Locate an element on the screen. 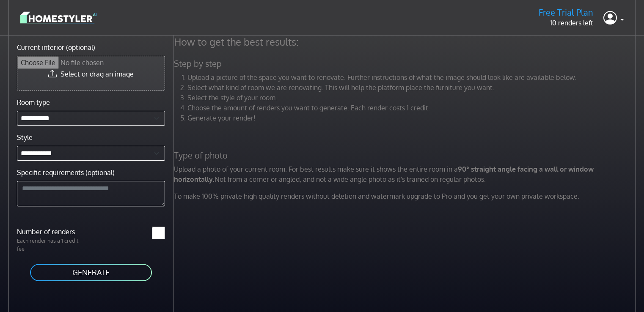  label: Specific requirements (optional) is located at coordinates (66, 173).